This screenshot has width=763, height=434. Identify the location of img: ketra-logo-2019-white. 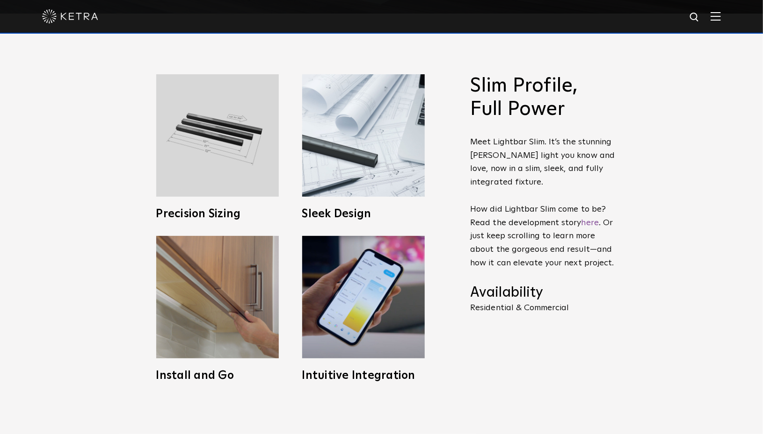
(70, 16).